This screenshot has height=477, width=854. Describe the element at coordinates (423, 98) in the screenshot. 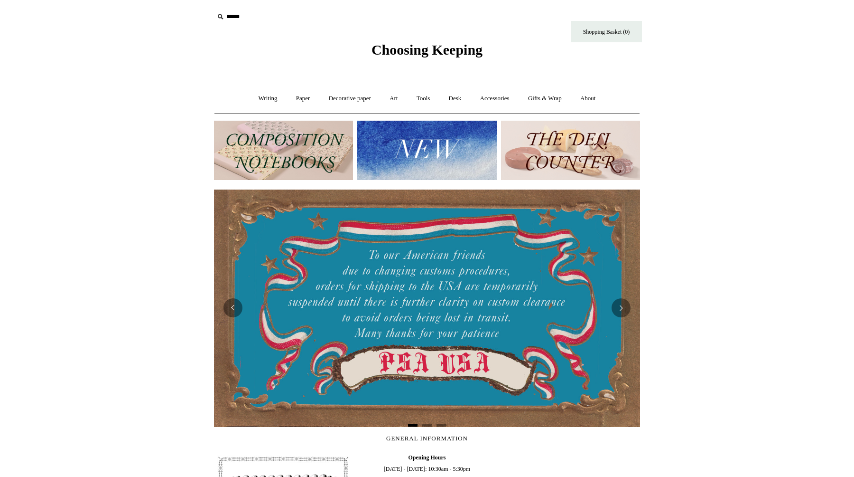

I see `a: Tools` at that location.